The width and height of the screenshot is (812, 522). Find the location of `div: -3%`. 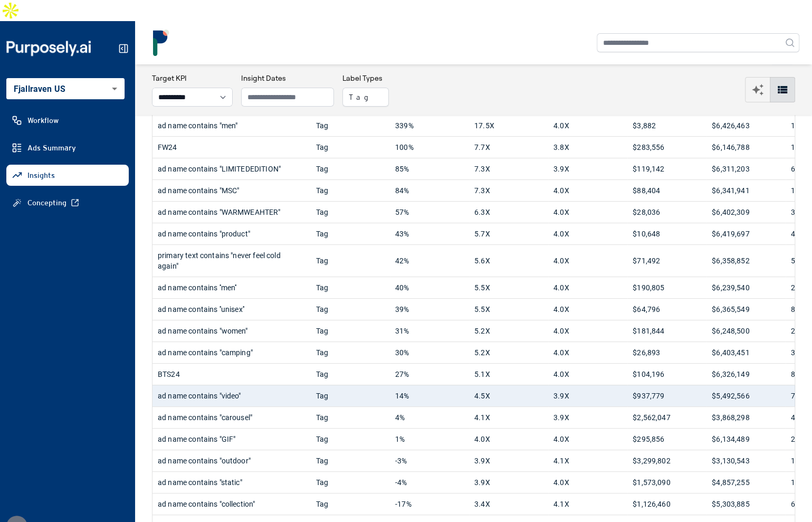

div: -3% is located at coordinates (430, 460).